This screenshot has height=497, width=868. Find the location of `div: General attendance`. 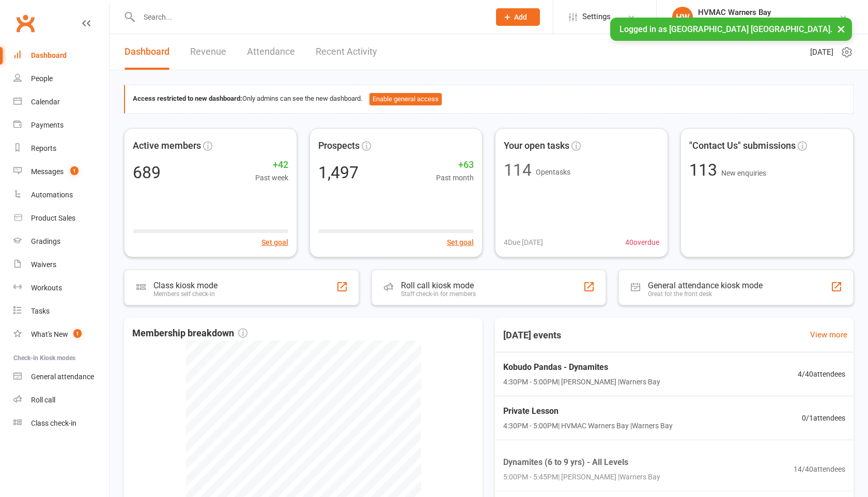

div: General attendance is located at coordinates (63, 377).